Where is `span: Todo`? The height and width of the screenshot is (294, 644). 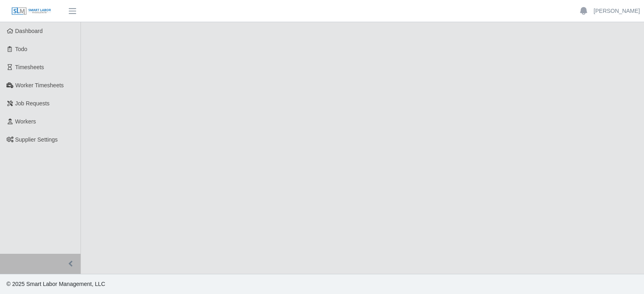 span: Todo is located at coordinates (22, 49).